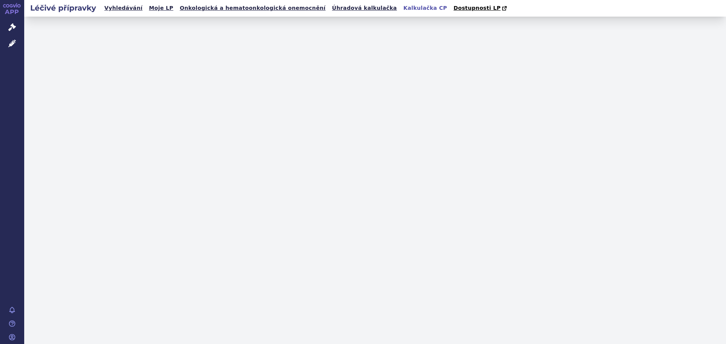 The width and height of the screenshot is (726, 344). Describe the element at coordinates (123, 8) in the screenshot. I see `a: Vyhledávání` at that location.